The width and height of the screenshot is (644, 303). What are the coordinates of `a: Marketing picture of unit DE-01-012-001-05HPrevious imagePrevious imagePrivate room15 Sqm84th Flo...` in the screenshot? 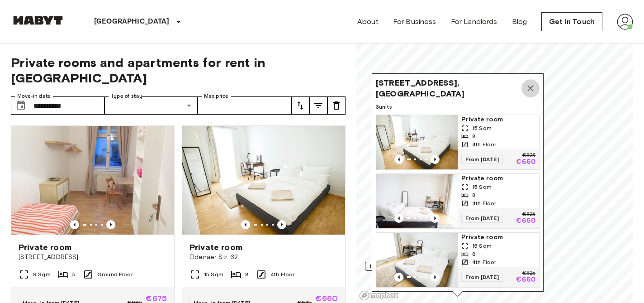 It's located at (458, 201).